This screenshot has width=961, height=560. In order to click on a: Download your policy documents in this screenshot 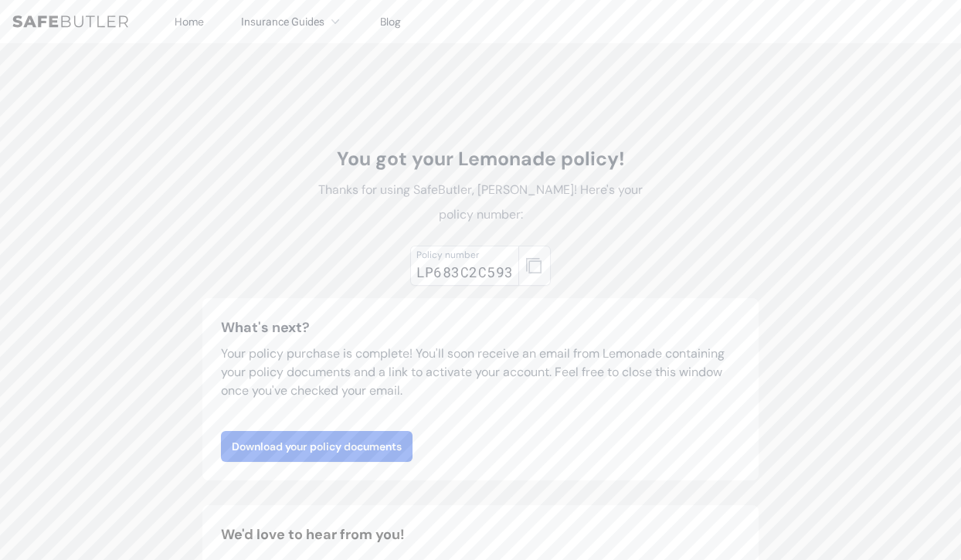, I will do `click(317, 447)`.